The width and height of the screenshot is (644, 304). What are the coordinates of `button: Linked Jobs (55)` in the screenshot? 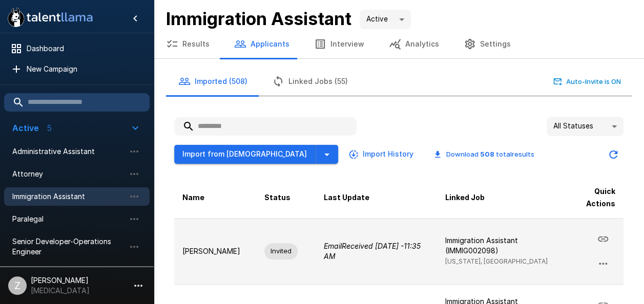 It's located at (310, 81).